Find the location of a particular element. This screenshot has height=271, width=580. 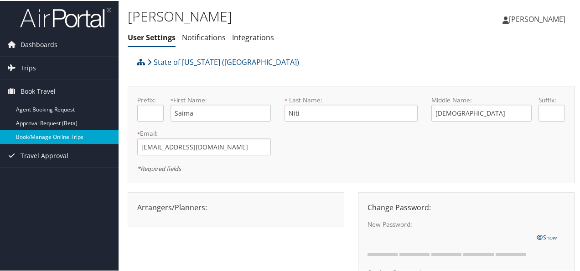

span: Book Travel is located at coordinates (38, 90).